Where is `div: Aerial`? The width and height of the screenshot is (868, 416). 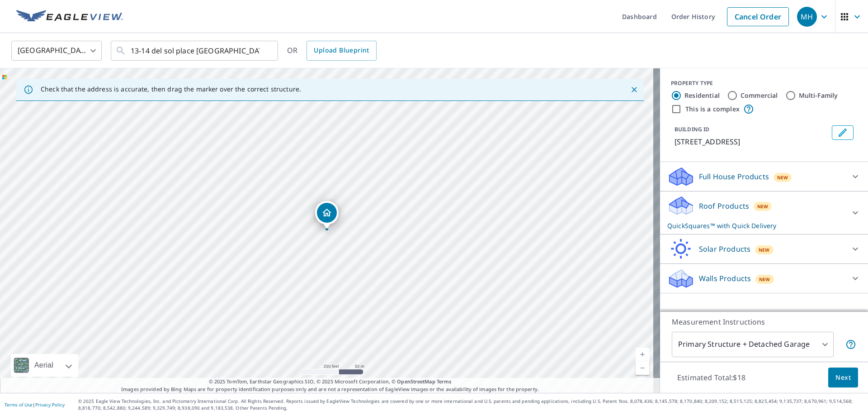 div: Aerial is located at coordinates (44, 365).